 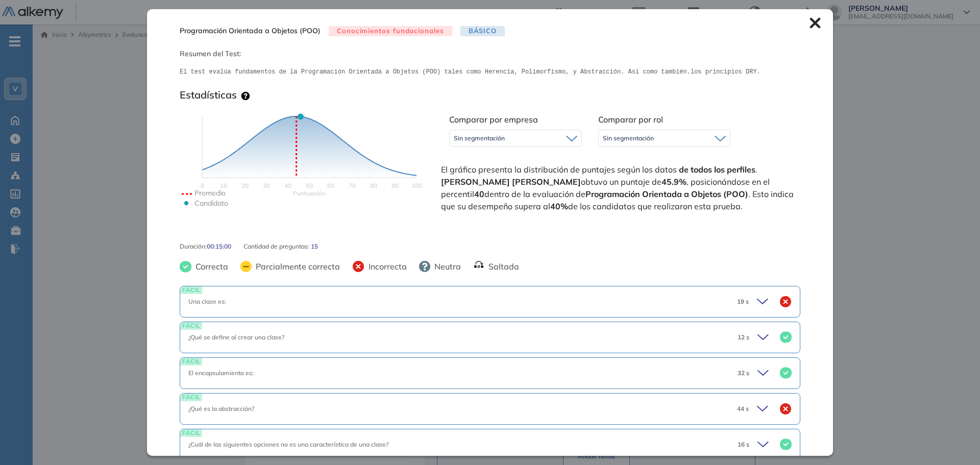 I want to click on span: ¿Qué es la abstracción?, so click(x=221, y=409).